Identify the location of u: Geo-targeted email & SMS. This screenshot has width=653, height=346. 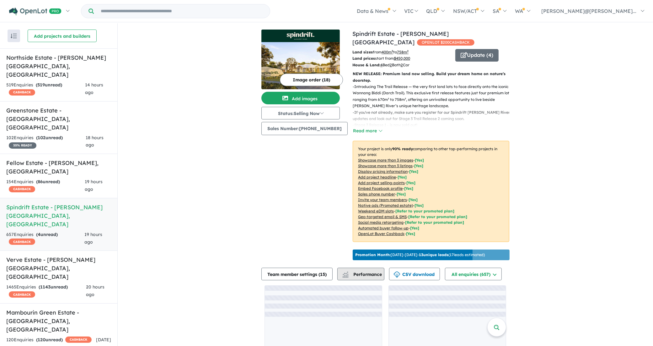
(382, 216).